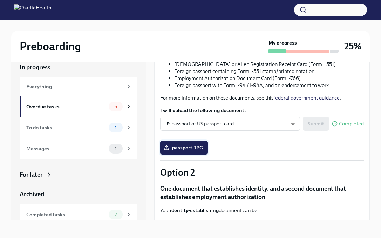 The height and width of the screenshot is (238, 381). What do you see at coordinates (184, 147) in the screenshot?
I see `label: passport.JPG` at bounding box center [184, 147].